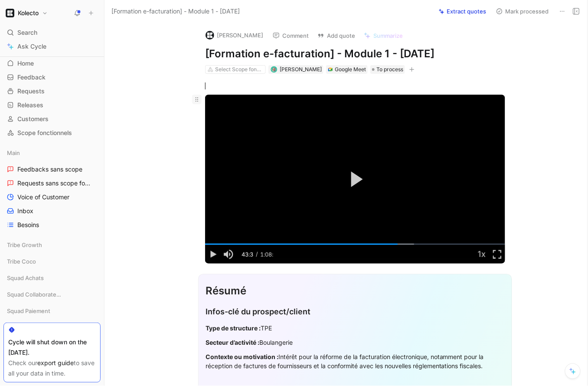  Describe the element at coordinates (355, 311) in the screenshot. I see `div: Infos-clé du prospect/client` at that location.